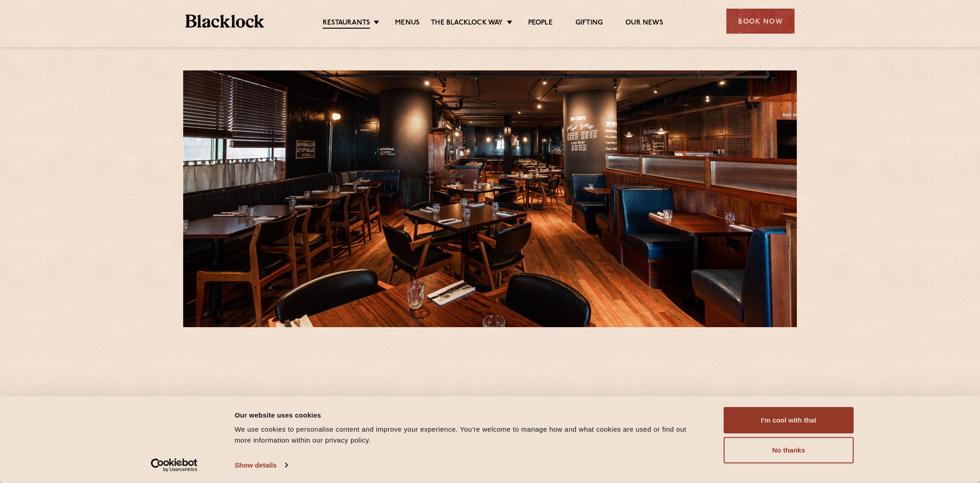 The image size is (980, 483). What do you see at coordinates (467, 23) in the screenshot?
I see `a: The Blacklock Way` at bounding box center [467, 23].